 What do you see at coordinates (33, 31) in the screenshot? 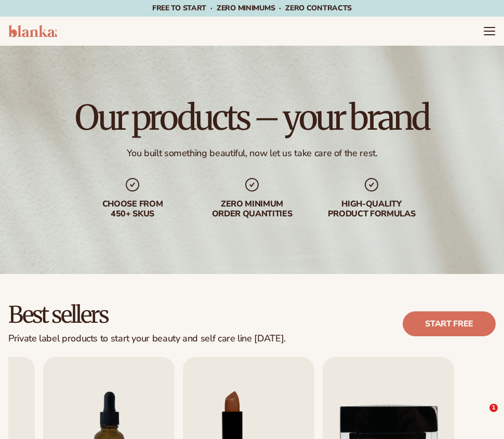
I see `img: logo` at bounding box center [33, 31].